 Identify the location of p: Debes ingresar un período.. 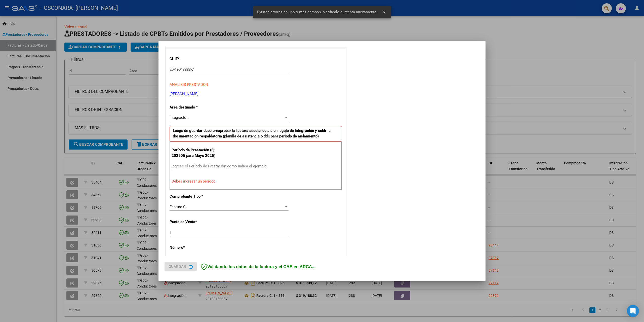
(256, 181).